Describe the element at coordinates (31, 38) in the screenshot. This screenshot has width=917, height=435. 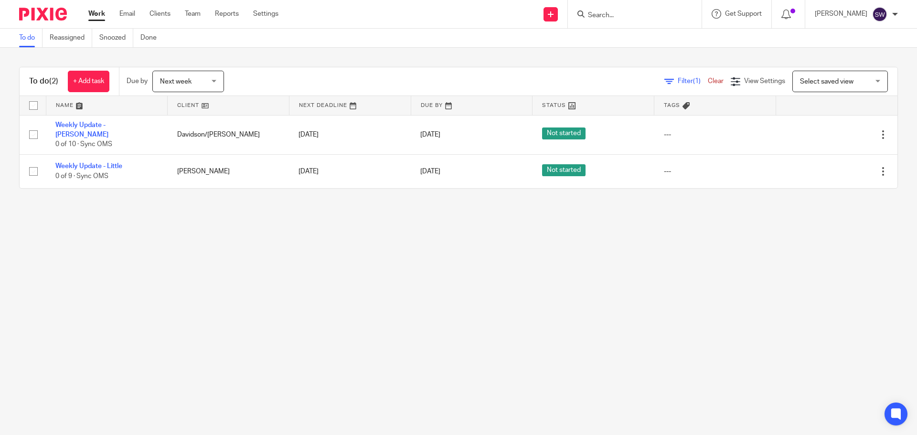
I see `a: To do` at that location.